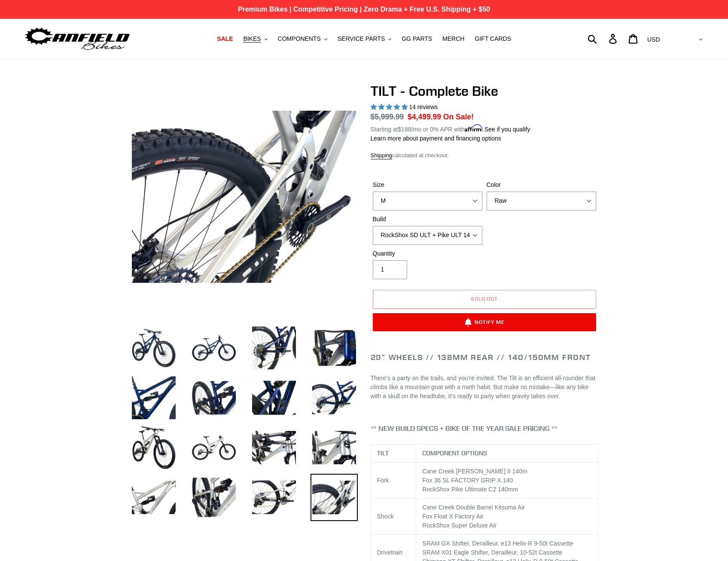  I want to click on a: GIFT CARDS, so click(493, 38).